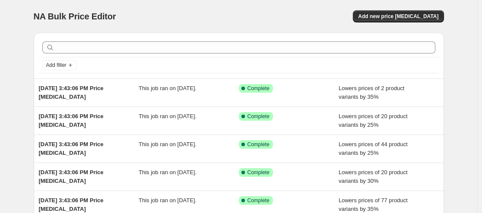 This screenshot has width=482, height=213. I want to click on span: Add filter, so click(56, 65).